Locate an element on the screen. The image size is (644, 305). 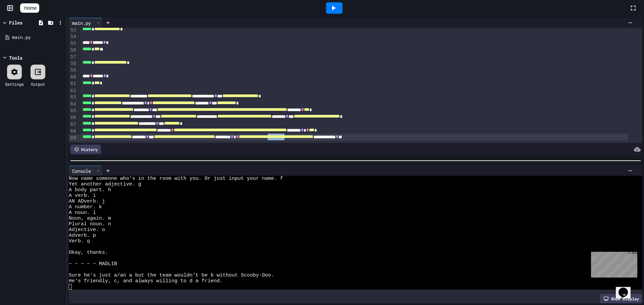
span: AN ADverb. j is located at coordinates (87, 201).